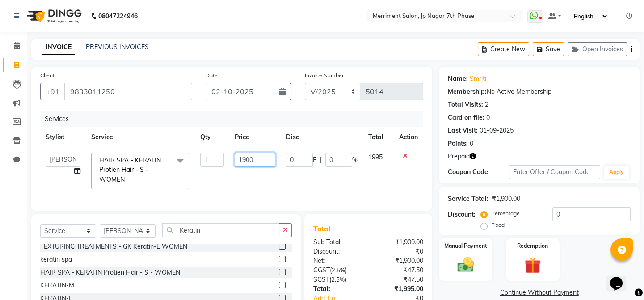  What do you see at coordinates (337, 262) in the screenshot?
I see `div: Net:` at bounding box center [337, 262].